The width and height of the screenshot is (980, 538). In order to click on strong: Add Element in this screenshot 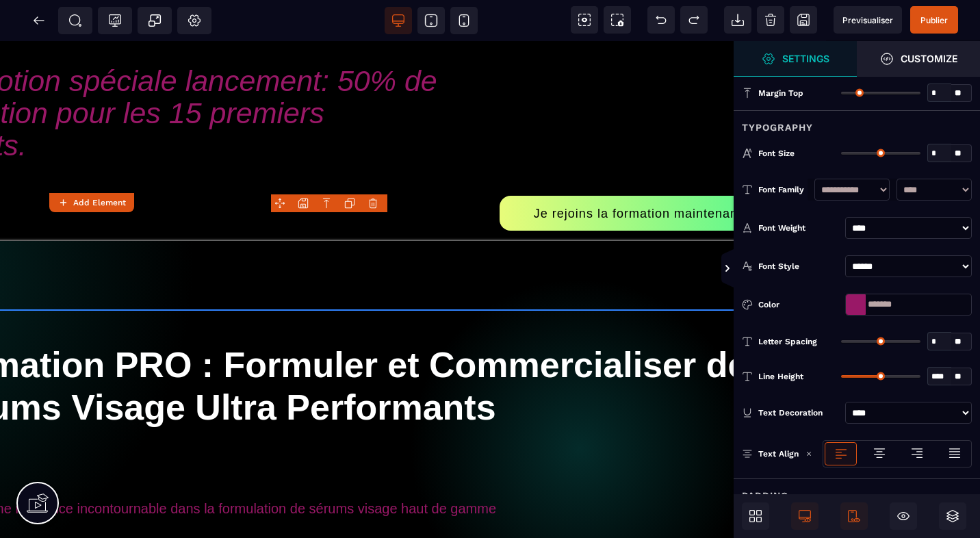, I will do `click(100, 202)`.